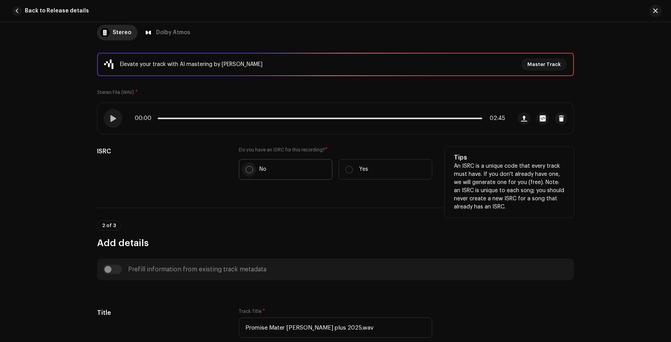 This screenshot has width=671, height=342. Describe the element at coordinates (363, 169) in the screenshot. I see `p: Yes` at that location.